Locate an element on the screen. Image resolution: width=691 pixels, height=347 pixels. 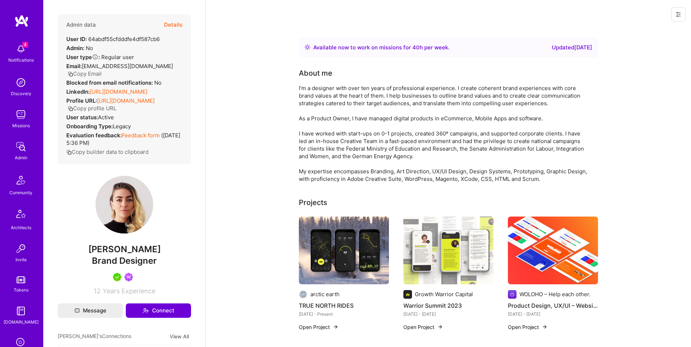
button: Copy builder data to clipboard is located at coordinates (107, 152).